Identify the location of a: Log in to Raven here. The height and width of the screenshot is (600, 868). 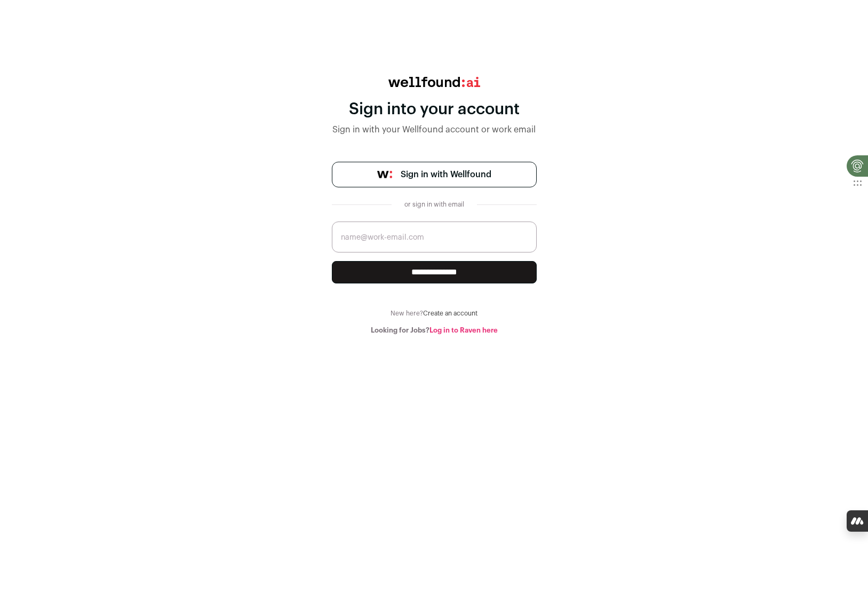
(464, 329).